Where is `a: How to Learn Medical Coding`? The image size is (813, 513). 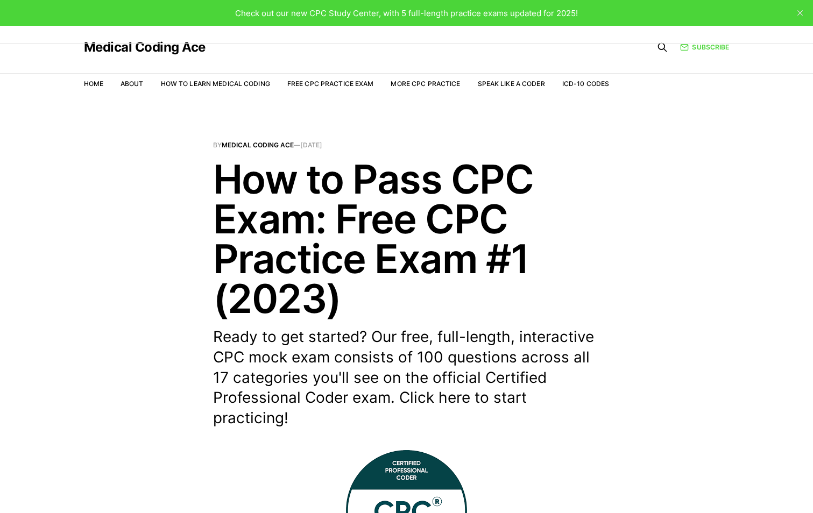 a: How to Learn Medical Coding is located at coordinates (215, 83).